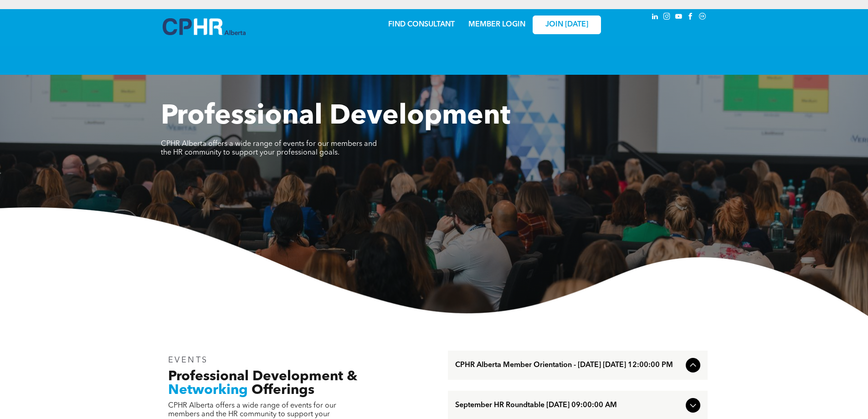  I want to click on img: A blue and white logo for cp alberta, so click(204, 27).